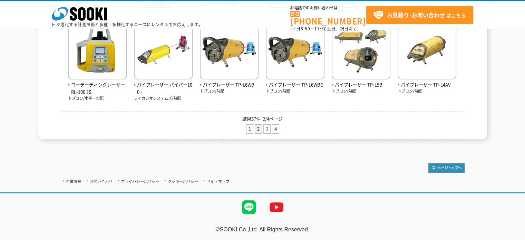 The image size is (525, 240). What do you see at coordinates (262, 119) in the screenshot?
I see `p: 結果57件 2/4ページ` at bounding box center [262, 119].